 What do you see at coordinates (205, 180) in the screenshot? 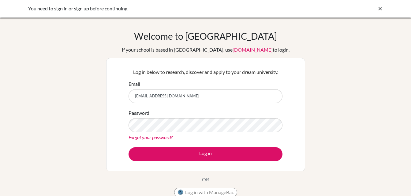
I see `p: OR` at bounding box center [205, 180].